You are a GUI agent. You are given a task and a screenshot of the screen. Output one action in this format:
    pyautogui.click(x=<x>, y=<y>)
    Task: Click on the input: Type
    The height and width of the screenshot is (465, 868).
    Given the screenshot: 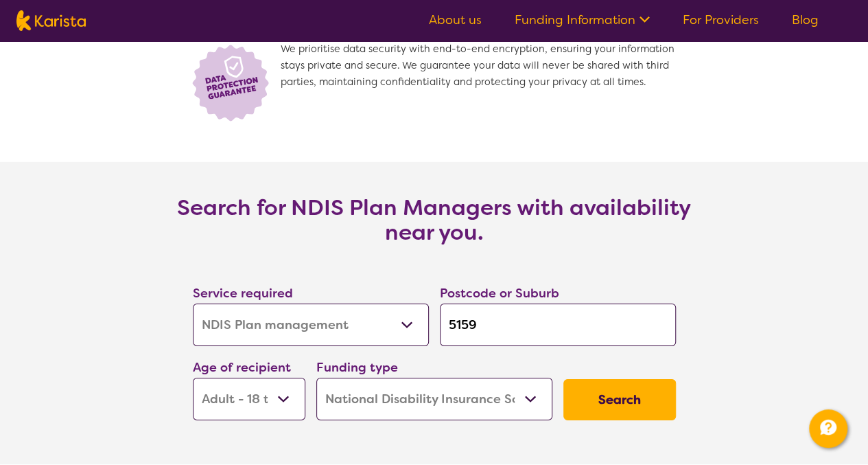 What is the action you would take?
    pyautogui.click(x=558, y=325)
    